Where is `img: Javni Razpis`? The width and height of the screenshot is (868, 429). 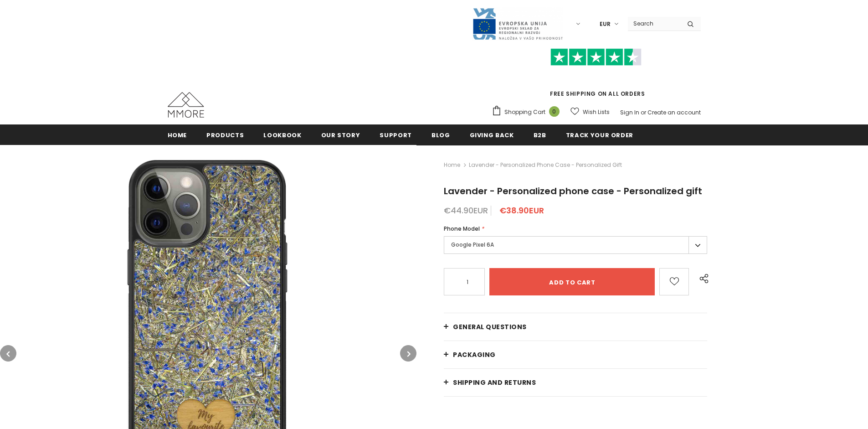
img: Javni Razpis is located at coordinates (518, 24).